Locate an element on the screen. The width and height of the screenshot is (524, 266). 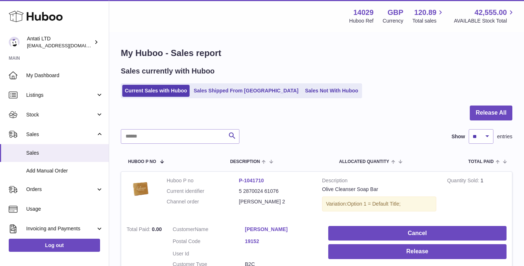
dt: Huboo P no is located at coordinates (203, 180).